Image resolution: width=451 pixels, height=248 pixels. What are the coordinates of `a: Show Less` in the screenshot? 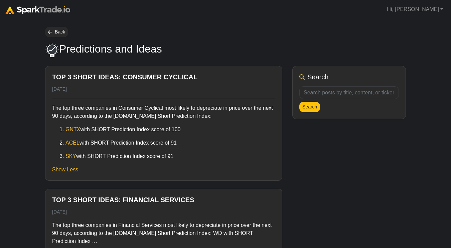 It's located at (65, 169).